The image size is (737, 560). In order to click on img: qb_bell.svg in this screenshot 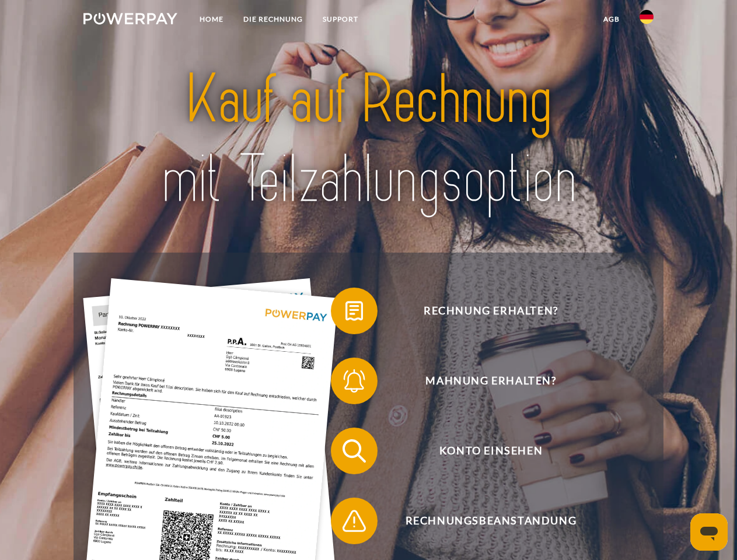, I will do `click(354, 381)`.